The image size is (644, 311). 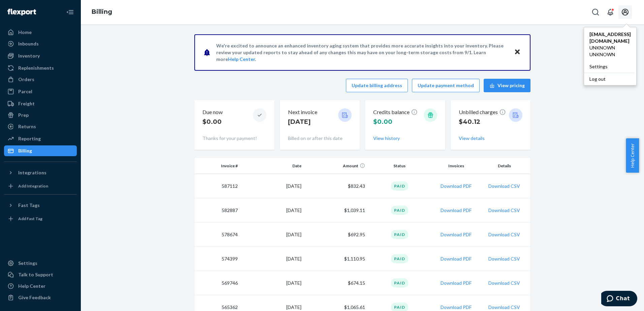 I want to click on a: Add Integration, so click(x=41, y=186).